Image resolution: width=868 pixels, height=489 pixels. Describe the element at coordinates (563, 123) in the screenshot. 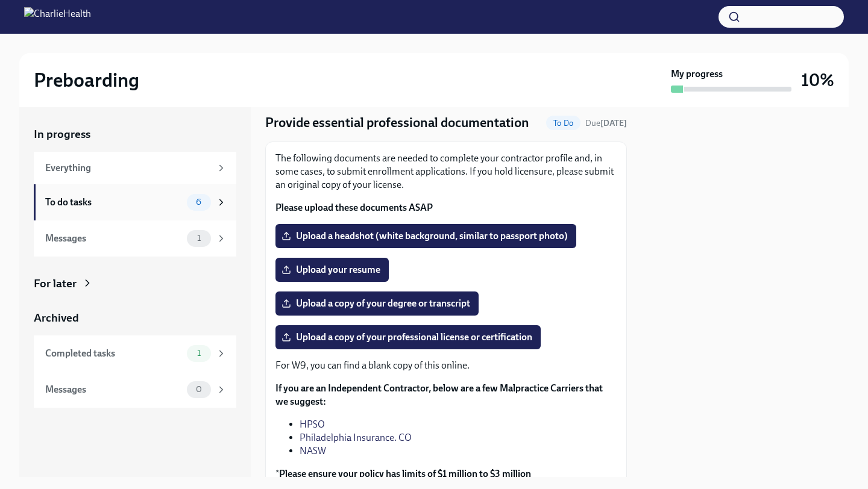

I see `span: To Do` at that location.